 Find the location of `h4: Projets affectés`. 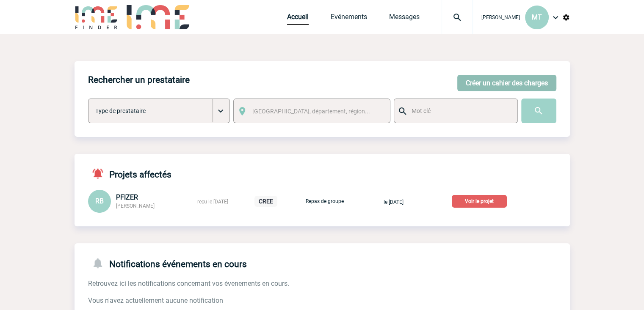

h4: Projets affectés is located at coordinates (129, 173).